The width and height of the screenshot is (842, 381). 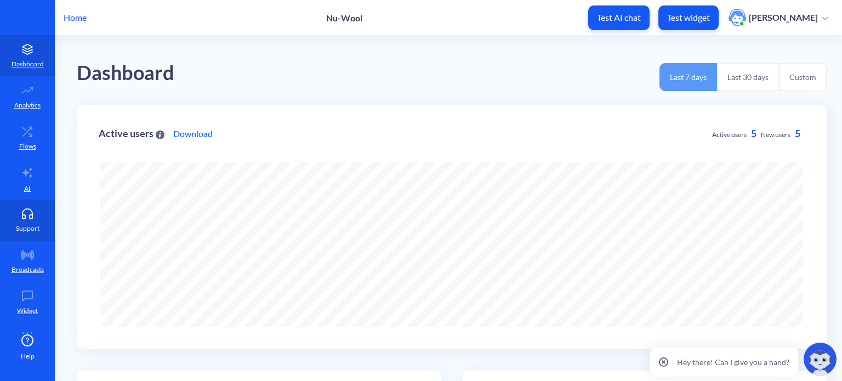 I want to click on p: Nu-Wool, so click(x=344, y=18).